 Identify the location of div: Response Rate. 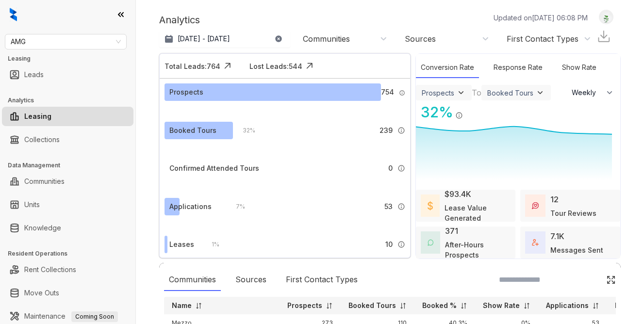
(517, 67).